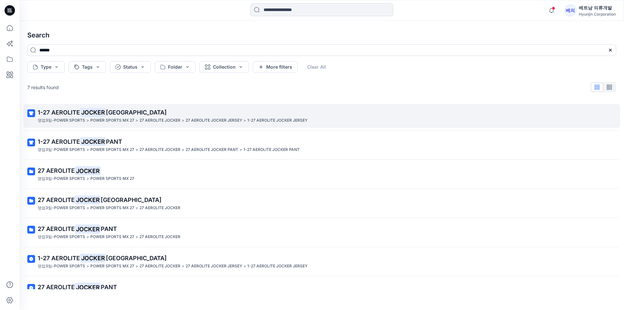  Describe the element at coordinates (224, 67) in the screenshot. I see `button: Collection` at that location.